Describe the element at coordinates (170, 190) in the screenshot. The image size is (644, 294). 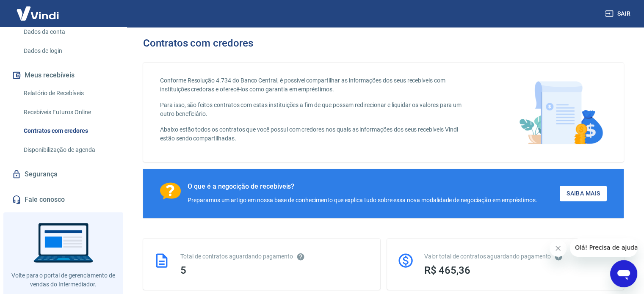
I see `img: Ícone com um ponto de interrogação.` at that location.